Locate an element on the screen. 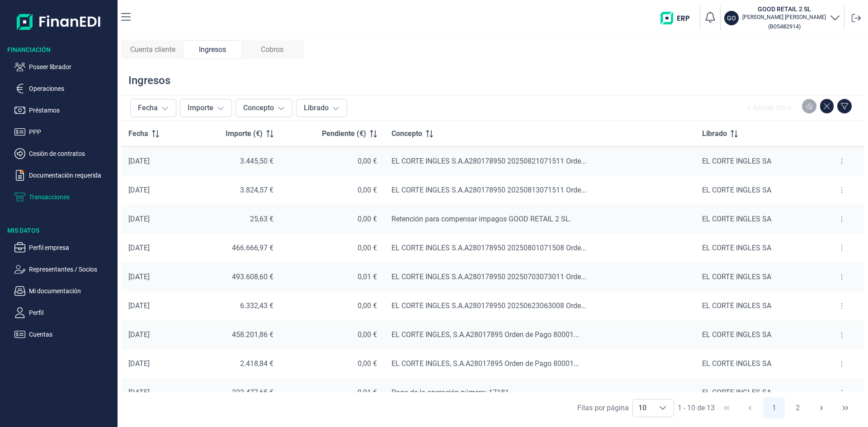 This screenshot has width=868, height=427. span: Ingresos is located at coordinates (212, 49).